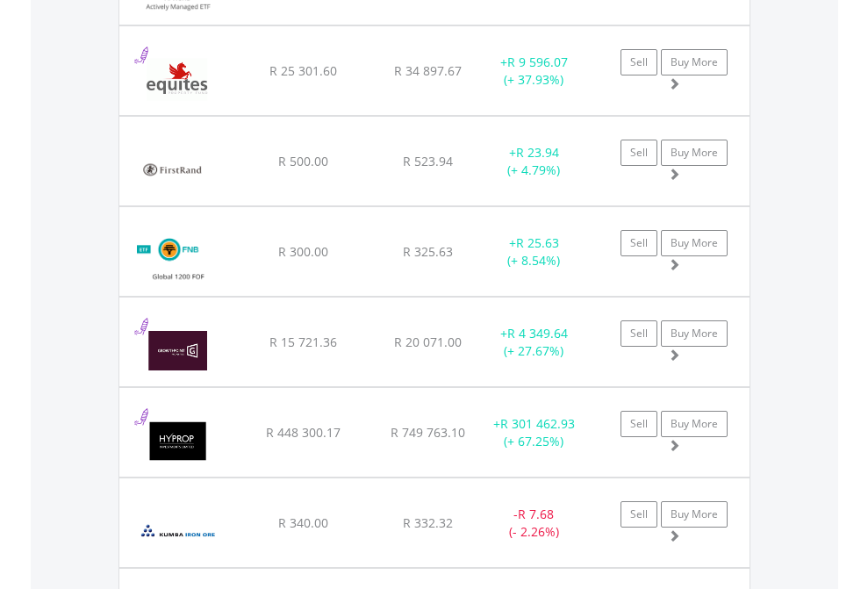  What do you see at coordinates (427, 70) in the screenshot?
I see `span: R 34 897.67` at bounding box center [427, 70].